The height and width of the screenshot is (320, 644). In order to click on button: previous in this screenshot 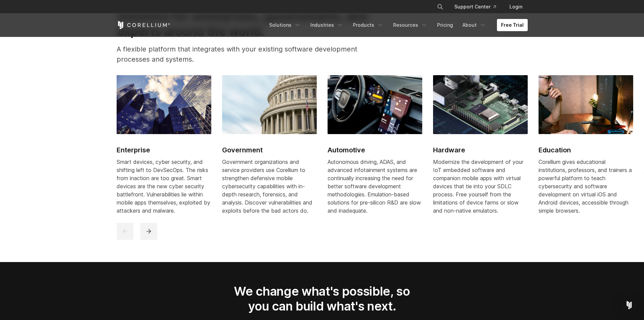, I will do `click(125, 231)`.